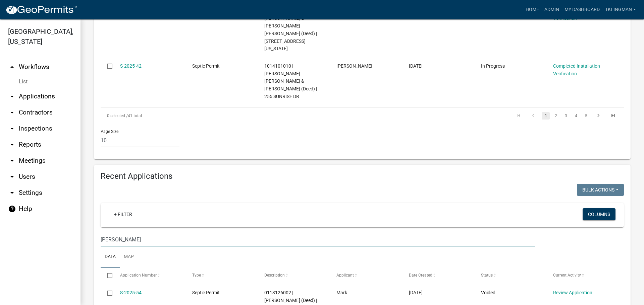 This screenshot has height=305, width=644. Describe the element at coordinates (620, 10) in the screenshot. I see `a: tklingman` at that location.